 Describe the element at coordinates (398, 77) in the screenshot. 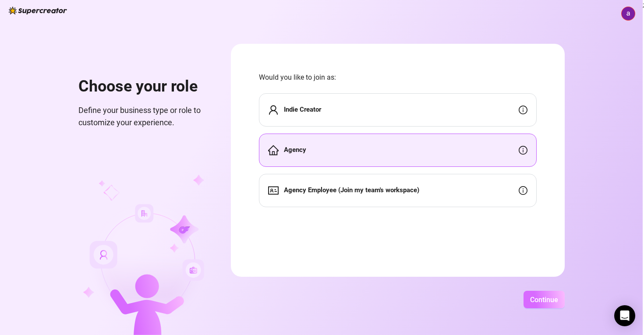

I see `span: Would you like to join as:` at that location.